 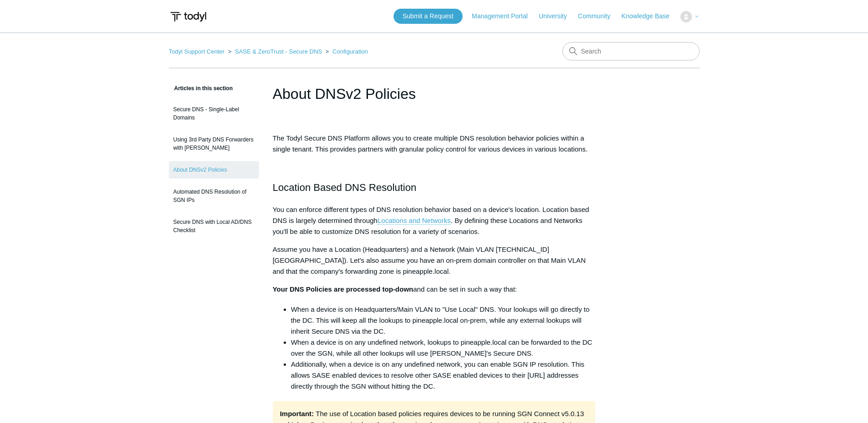 What do you see at coordinates (346, 51) in the screenshot?
I see `li: Configuration` at bounding box center [346, 51].